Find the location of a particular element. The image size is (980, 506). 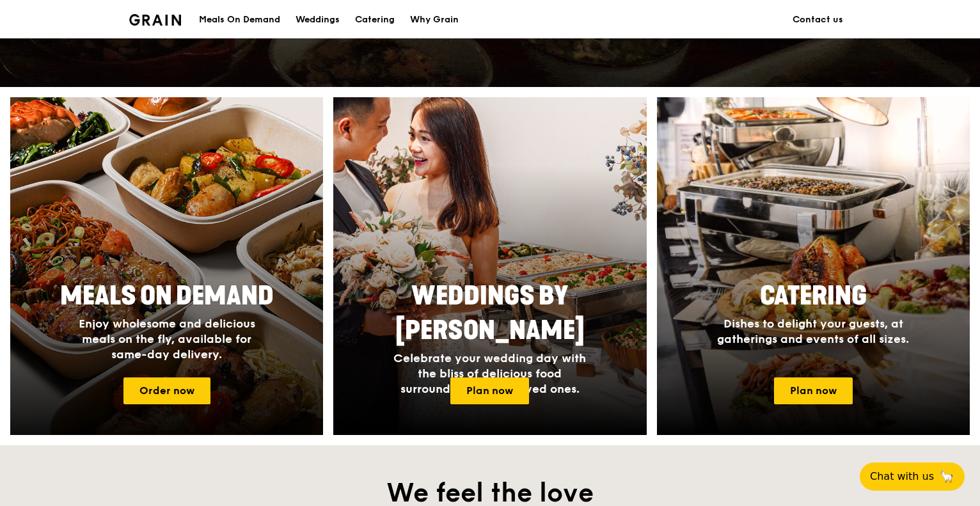

div: Catering is located at coordinates (375, 20).